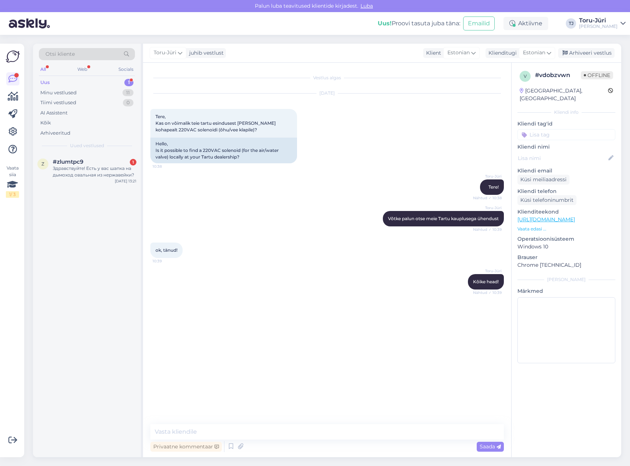 This screenshot has height=466, width=630. I want to click on div: 1 / 3, so click(12, 194).